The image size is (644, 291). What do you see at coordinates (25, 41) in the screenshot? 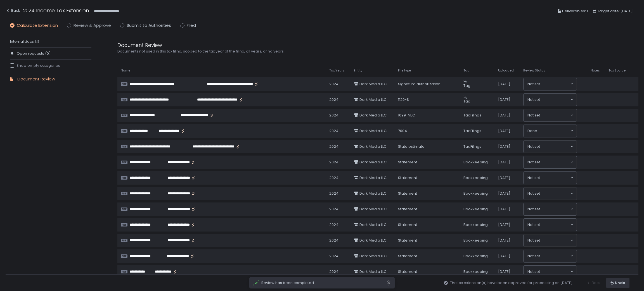
I see `a: Internal docs` at bounding box center [25, 41].